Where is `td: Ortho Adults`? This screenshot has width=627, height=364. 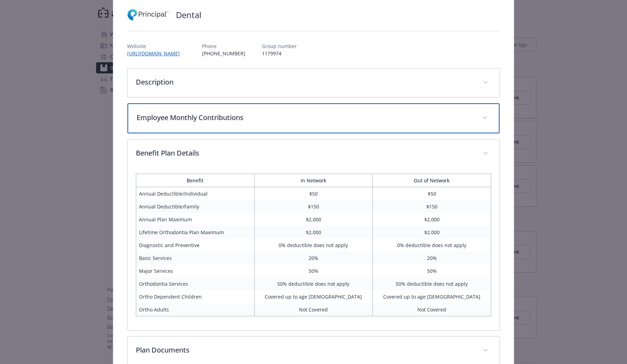
td: Ortho Adults is located at coordinates (195, 310).